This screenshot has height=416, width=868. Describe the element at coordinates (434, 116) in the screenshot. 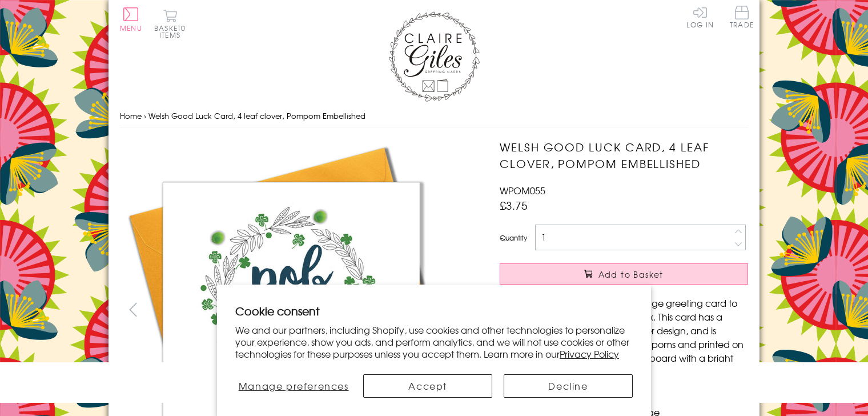

I see `nav: breadcrumbs` at that location.